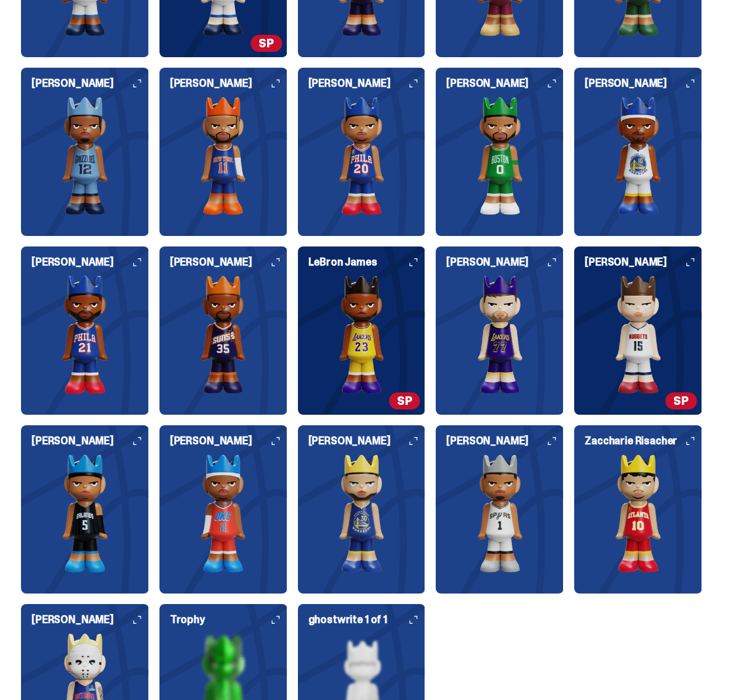 This screenshot has height=700, width=733. I want to click on h6: ghostwrite 1 of 1, so click(367, 619).